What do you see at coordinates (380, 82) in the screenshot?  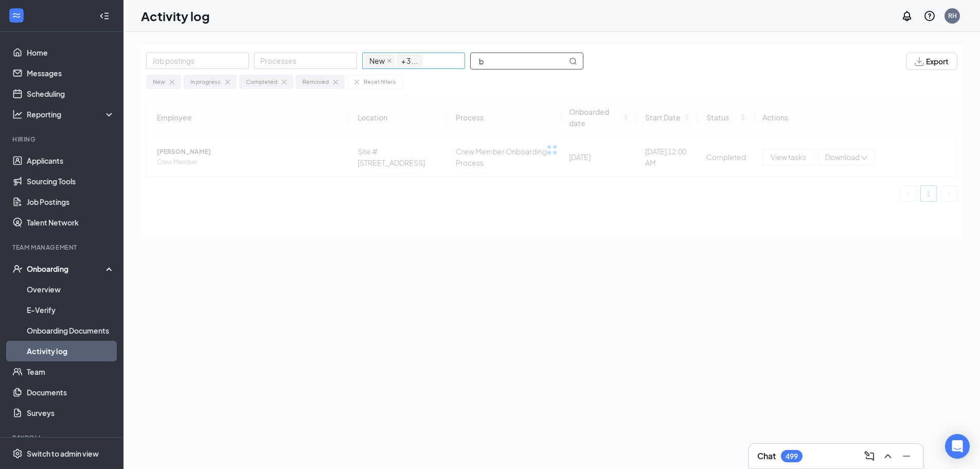 I see `div: Reset filters` at bounding box center [380, 82].